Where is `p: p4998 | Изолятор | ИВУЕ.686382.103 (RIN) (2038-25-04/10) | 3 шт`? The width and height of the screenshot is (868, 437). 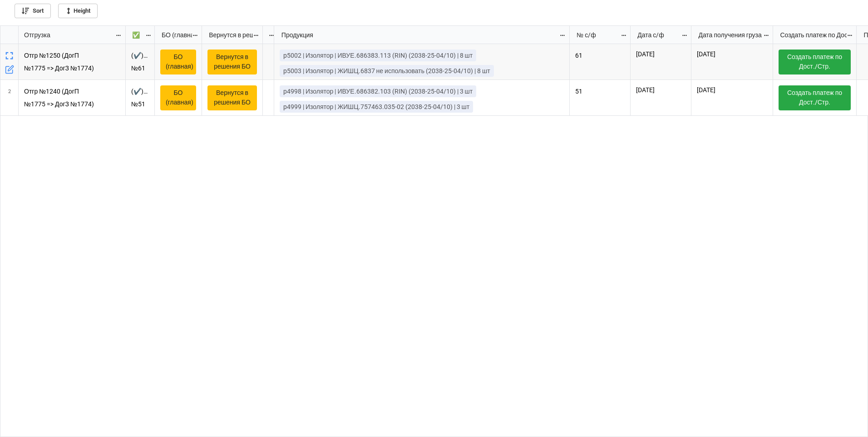 p: p4998 | Изолятор | ИВУЕ.686382.103 (RIN) (2038-25-04/10) | 3 шт is located at coordinates (378, 92).